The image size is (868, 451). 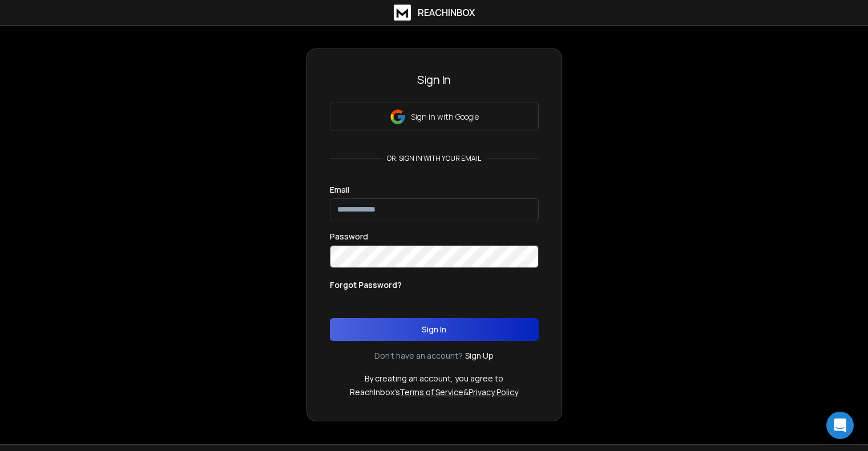 What do you see at coordinates (419, 356) in the screenshot?
I see `p: Don't have an account?` at bounding box center [419, 356].